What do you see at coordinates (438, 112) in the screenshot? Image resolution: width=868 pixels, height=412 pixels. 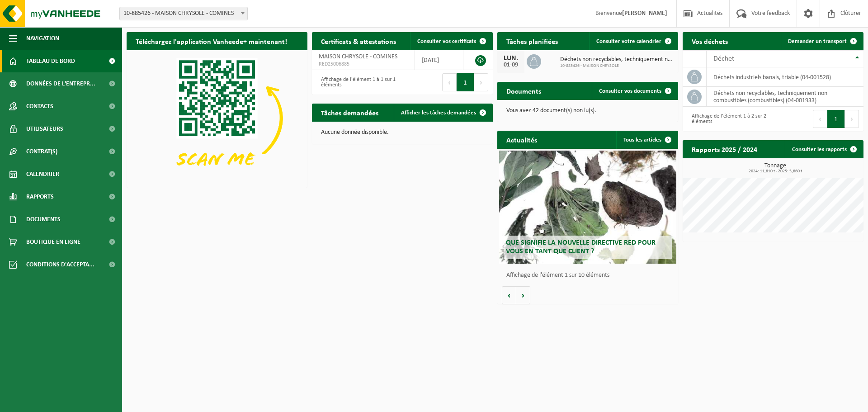 I see `span: Afficher les tâches demandées` at bounding box center [438, 112].